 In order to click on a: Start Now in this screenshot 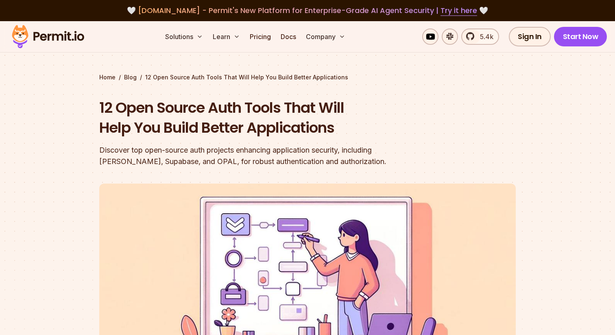, I will do `click(581, 37)`.